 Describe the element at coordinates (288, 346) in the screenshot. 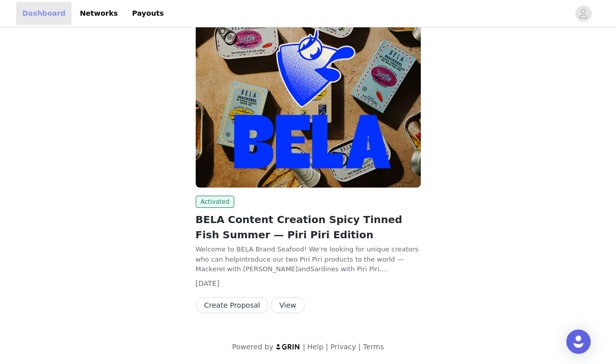

I see `img: logo` at that location.